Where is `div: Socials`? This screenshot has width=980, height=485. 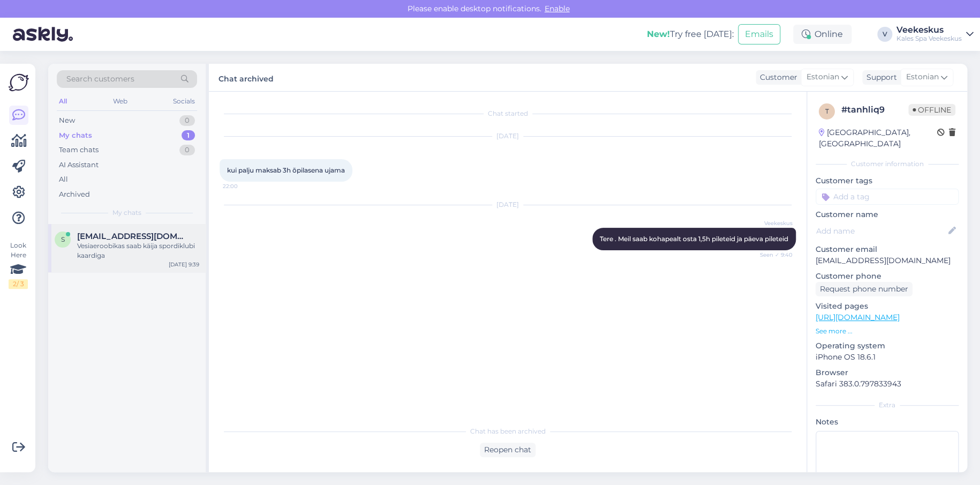 div: Socials is located at coordinates (184, 101).